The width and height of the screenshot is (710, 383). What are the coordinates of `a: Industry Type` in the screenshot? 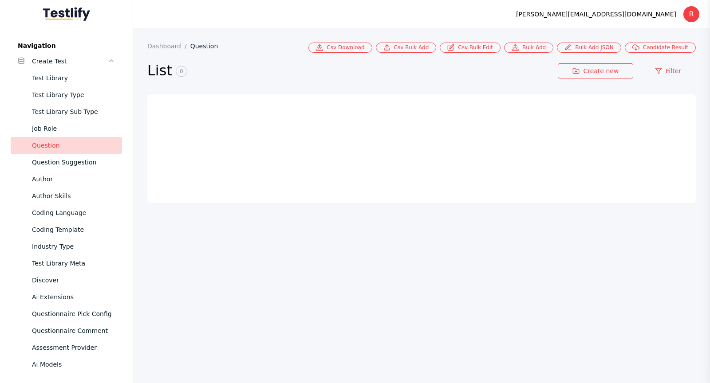 It's located at (66, 247).